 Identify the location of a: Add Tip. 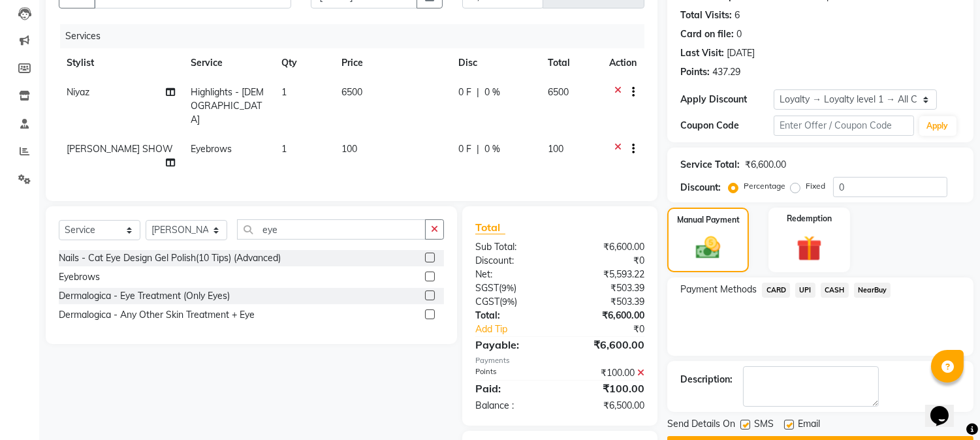
(520, 329).